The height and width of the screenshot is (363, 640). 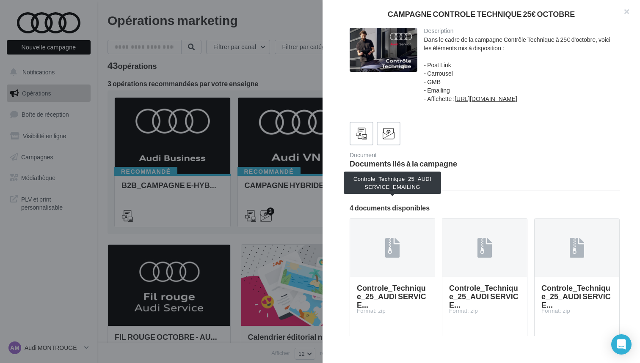 I want to click on div: Open Intercom Messenger, so click(x=621, y=345).